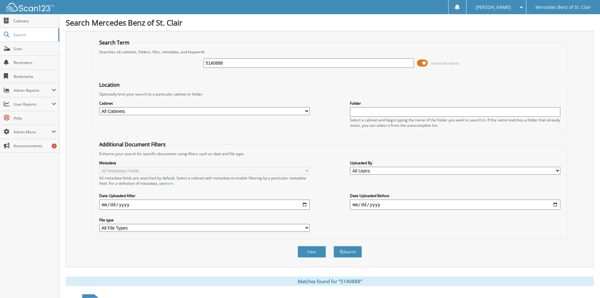 This screenshot has width=600, height=298. What do you see at coordinates (204, 204) in the screenshot?
I see `input: start` at bounding box center [204, 204].